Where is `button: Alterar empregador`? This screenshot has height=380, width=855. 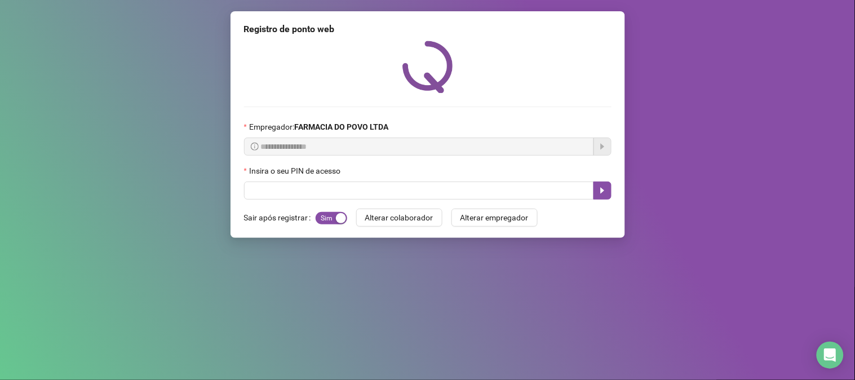
button: Alterar empregador is located at coordinates (494, 217).